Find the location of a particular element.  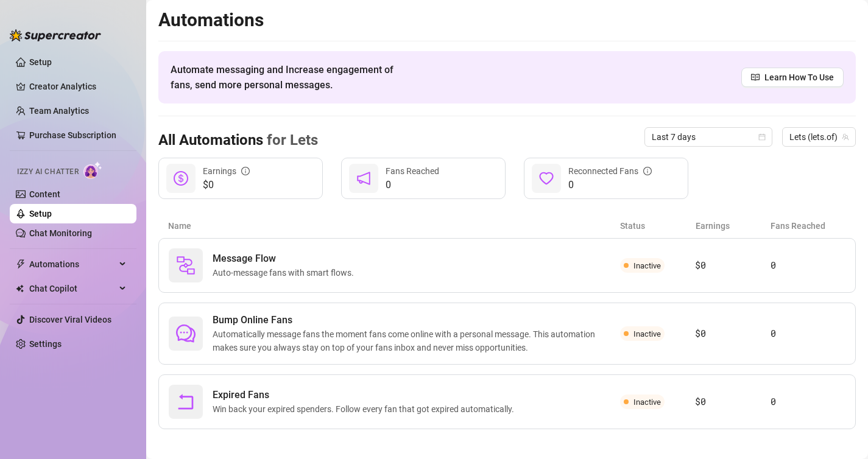

article: Fans Reached is located at coordinates (808, 226).